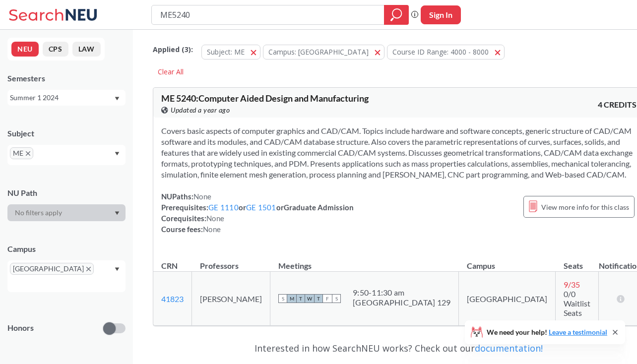 The width and height of the screenshot is (637, 364). Describe the element at coordinates (257, 213) in the screenshot. I see `div: NUPaths: Prerequisites: or or Graduate Admission Corequisites: Course fees:` at that location.